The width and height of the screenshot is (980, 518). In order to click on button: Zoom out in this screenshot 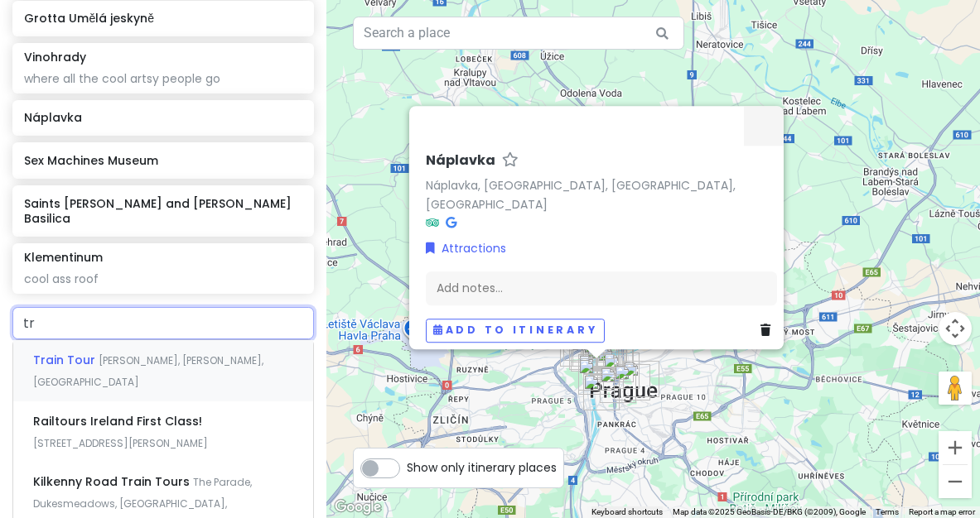, I will do `click(955, 482)`.